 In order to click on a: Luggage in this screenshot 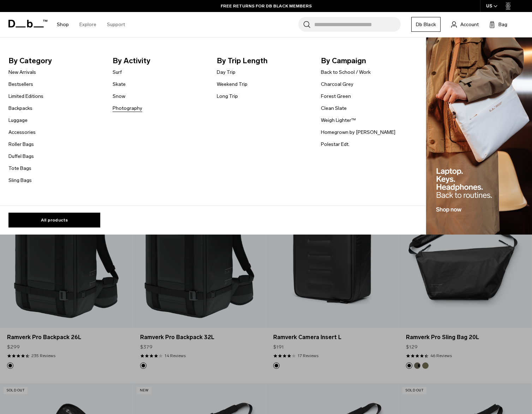, I will do `click(18, 120)`.